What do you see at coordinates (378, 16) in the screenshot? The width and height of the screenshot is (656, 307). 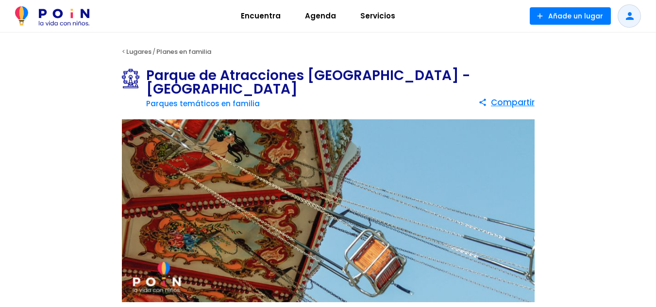 I see `span: Servicios` at bounding box center [378, 16].